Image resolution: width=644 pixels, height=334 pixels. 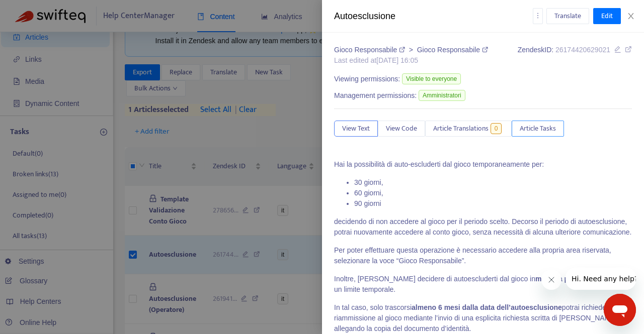 I want to click on strong: maniera permanente, so click(x=570, y=279).